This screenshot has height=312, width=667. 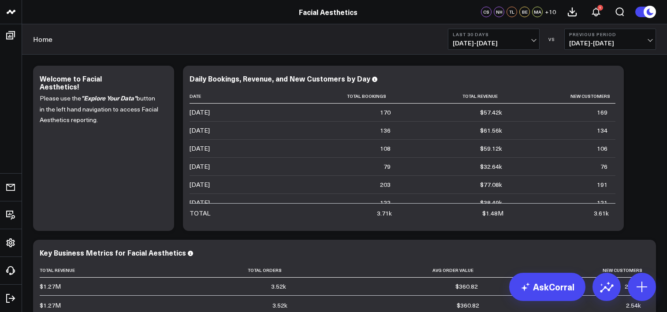 What do you see at coordinates (385, 185) in the screenshot?
I see `div: 203` at bounding box center [385, 185].